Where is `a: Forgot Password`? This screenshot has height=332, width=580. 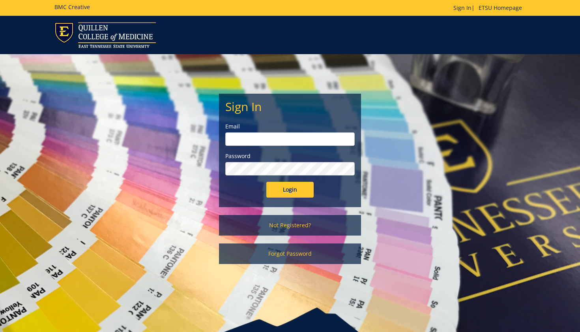
a: Forgot Password is located at coordinates (290, 253).